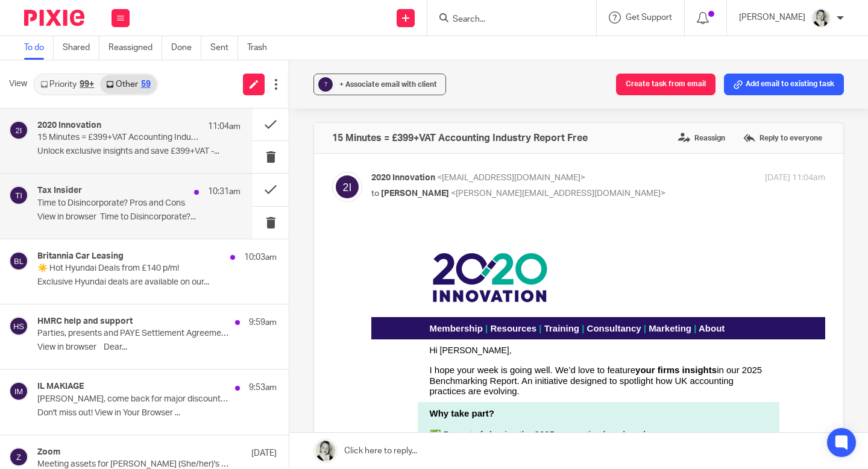  What do you see at coordinates (60, 387) in the screenshot?
I see `h4: IL MAKIAGE` at bounding box center [60, 387].